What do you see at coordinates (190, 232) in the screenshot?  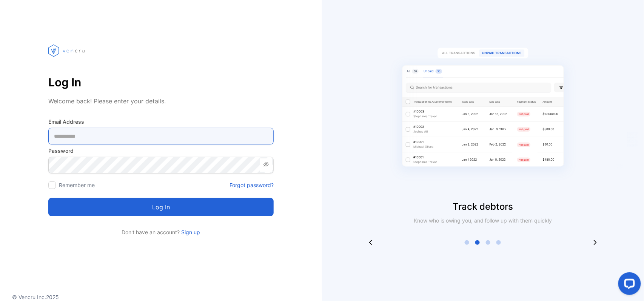 I see `a: Sign up` at bounding box center [190, 232].